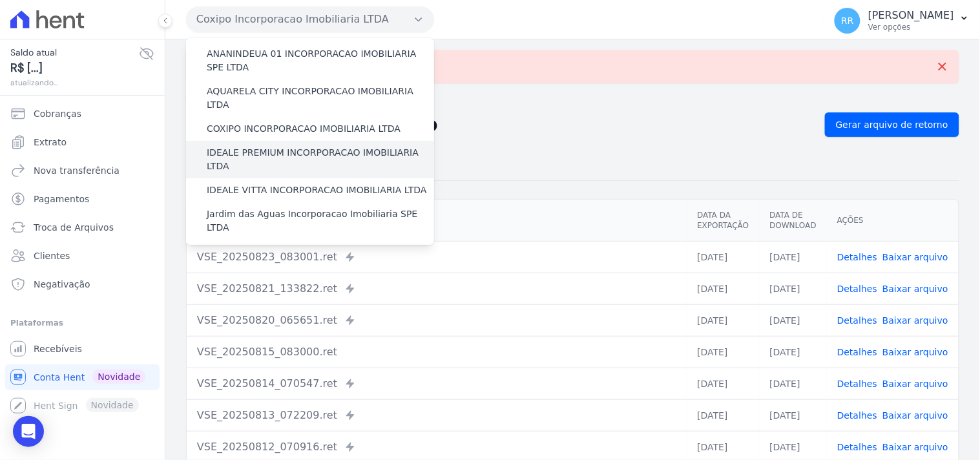  What do you see at coordinates (119, 377) in the screenshot?
I see `span: Novidade` at bounding box center [119, 377].